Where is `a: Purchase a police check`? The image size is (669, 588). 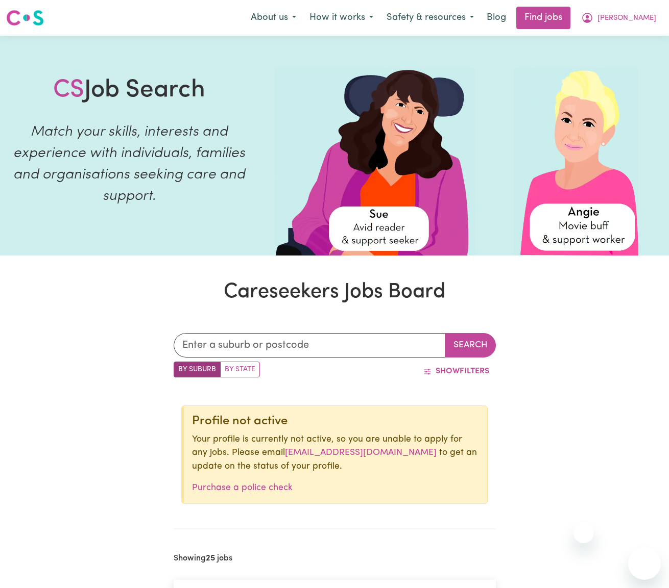 a: Purchase a police check is located at coordinates (242, 488).